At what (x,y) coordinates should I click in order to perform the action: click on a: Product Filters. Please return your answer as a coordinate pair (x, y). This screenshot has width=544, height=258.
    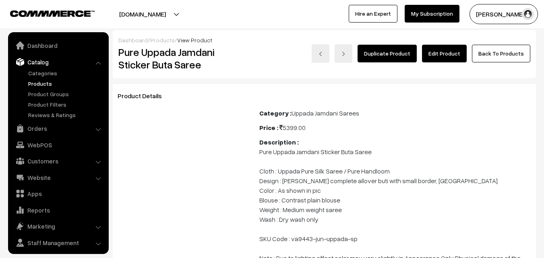
    Looking at the image, I should click on (66, 104).